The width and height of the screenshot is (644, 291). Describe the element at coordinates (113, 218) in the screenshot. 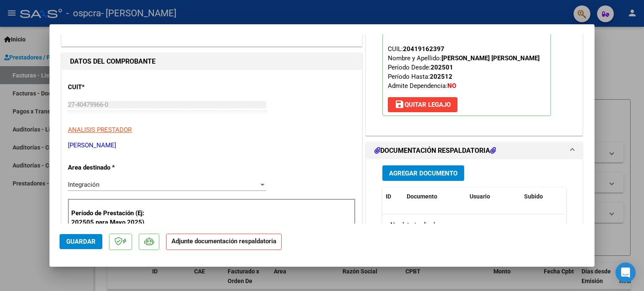

I see `p: Período de Prestación (Ej: 202505 para Mayo 2025)` at that location.